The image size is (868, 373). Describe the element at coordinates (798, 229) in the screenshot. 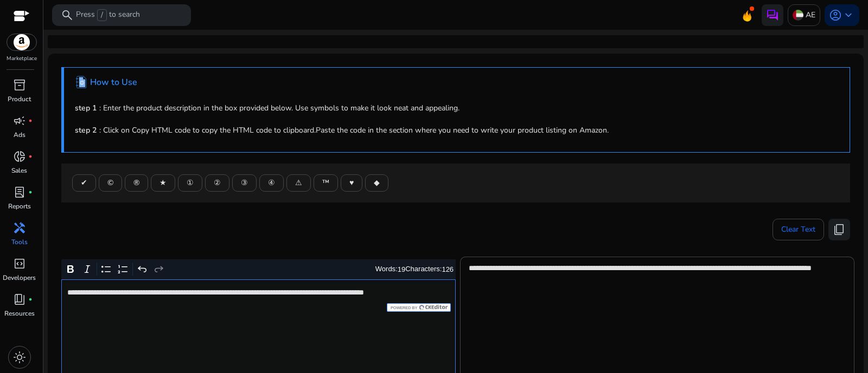

I see `span: Clear Text` at that location.